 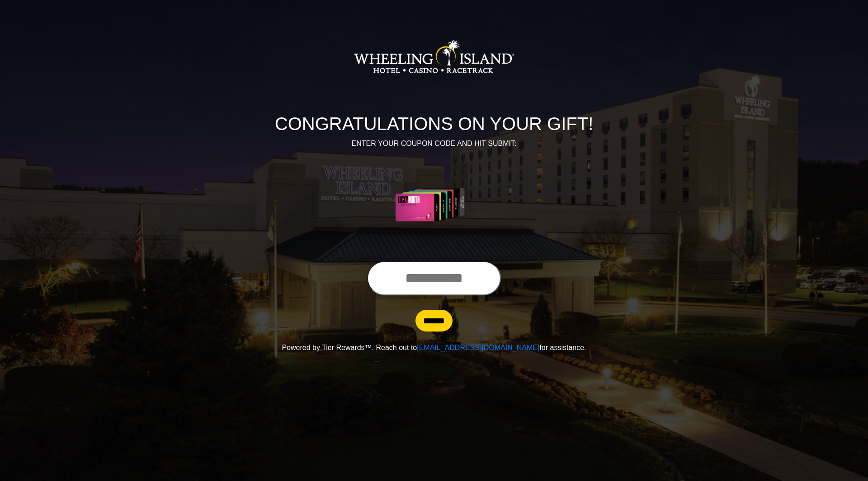 What do you see at coordinates (434, 144) in the screenshot?
I see `p: ENTER YOUR COUPON CODE AND HIT SUBMIT:` at bounding box center [434, 144].